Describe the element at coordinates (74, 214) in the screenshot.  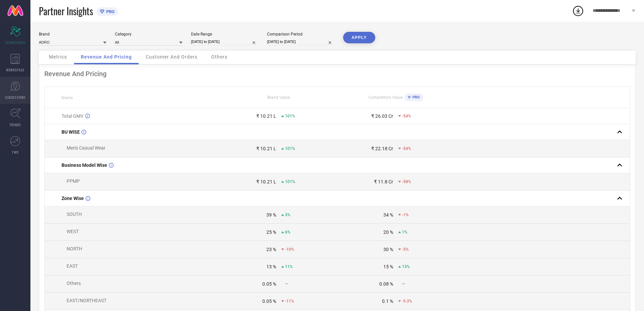
I see `span: SOUTH` at that location.